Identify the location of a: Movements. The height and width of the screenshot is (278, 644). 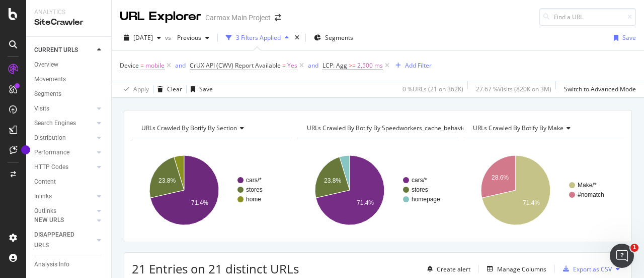
(69, 80).